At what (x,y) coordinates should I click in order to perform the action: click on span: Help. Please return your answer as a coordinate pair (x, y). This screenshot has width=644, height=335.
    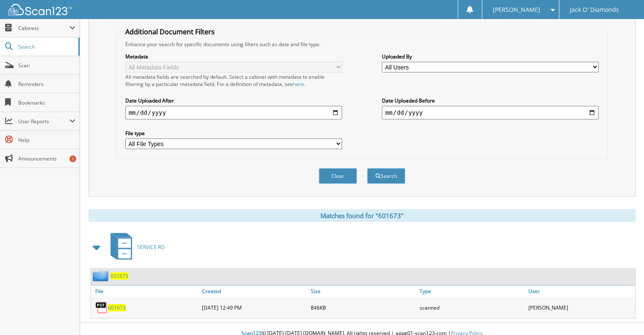
    Looking at the image, I should click on (47, 140).